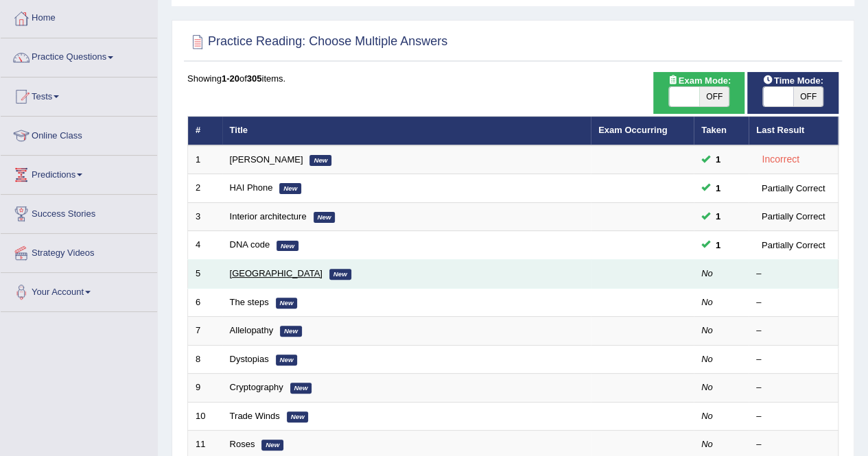 This screenshot has width=868, height=456. I want to click on td: 7, so click(205, 331).